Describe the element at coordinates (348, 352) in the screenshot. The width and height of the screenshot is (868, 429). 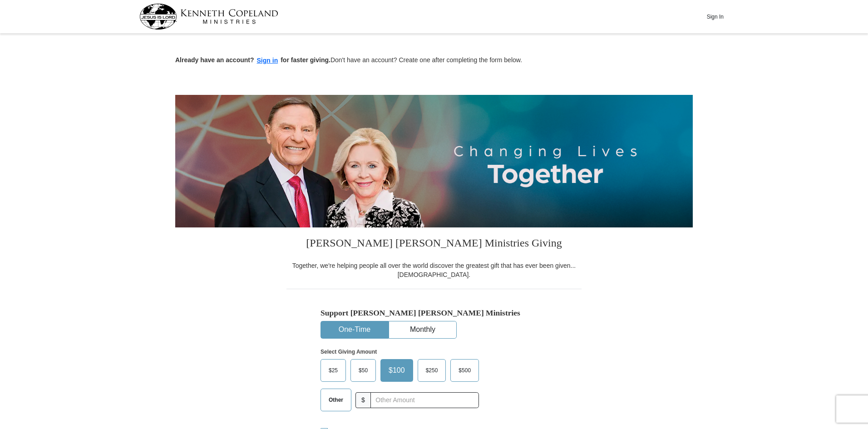
I see `strong: Select Giving Amount` at that location.